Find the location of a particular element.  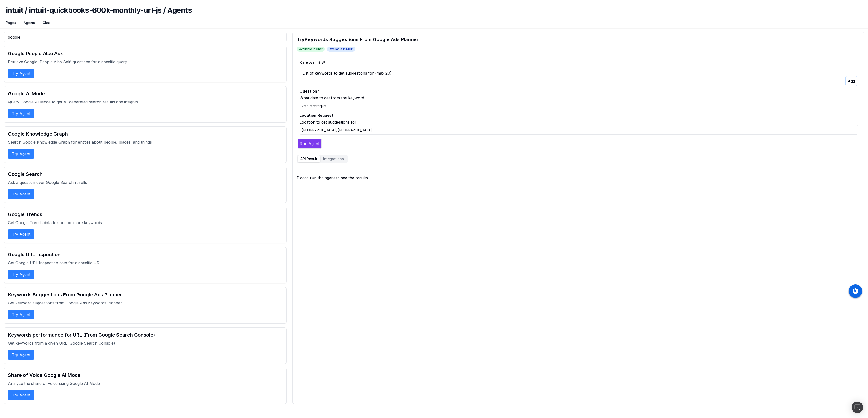

a: Pages is located at coordinates (11, 22).